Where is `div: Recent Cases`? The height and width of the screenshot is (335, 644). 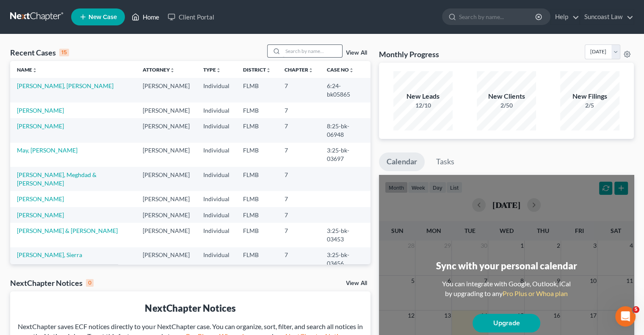
div: Recent Cases is located at coordinates (40, 53).